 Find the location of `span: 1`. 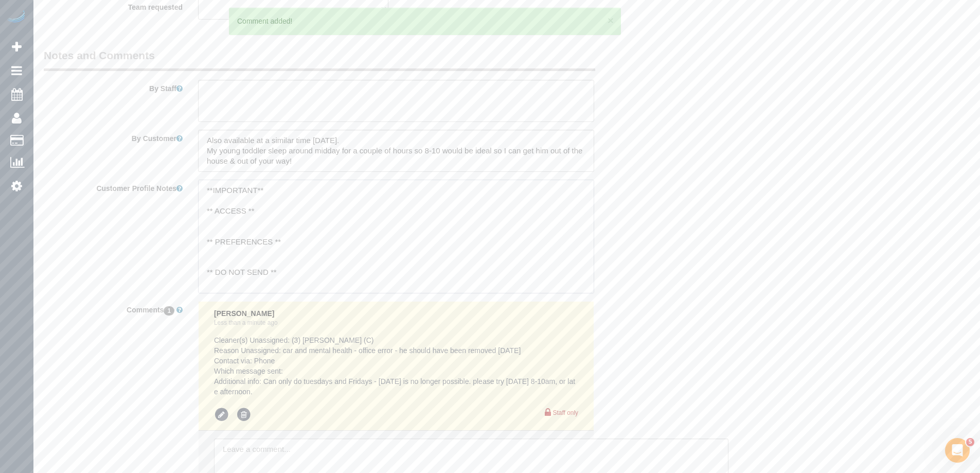

span: 1 is located at coordinates (169, 311).